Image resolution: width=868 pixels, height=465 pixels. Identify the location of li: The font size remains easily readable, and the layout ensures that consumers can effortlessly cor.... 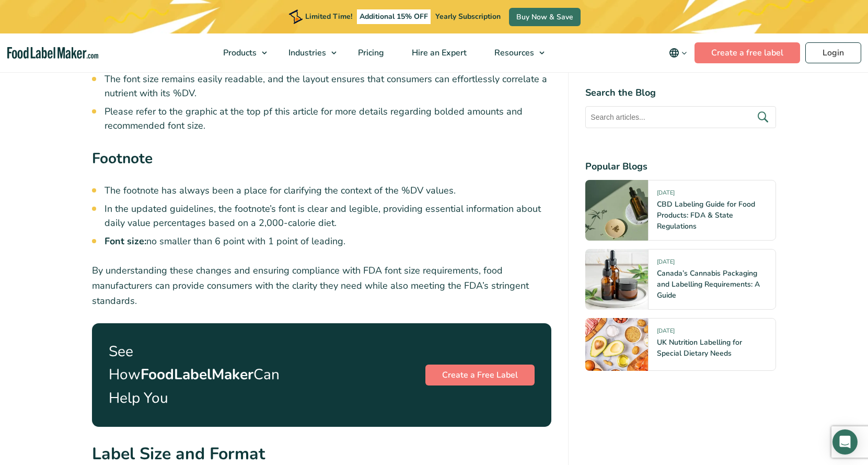
(328, 86).